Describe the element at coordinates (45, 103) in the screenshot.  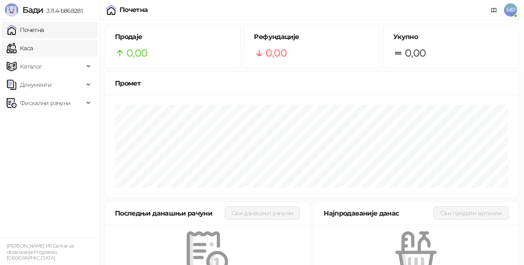
I see `span: Фискални рачуни` at that location.